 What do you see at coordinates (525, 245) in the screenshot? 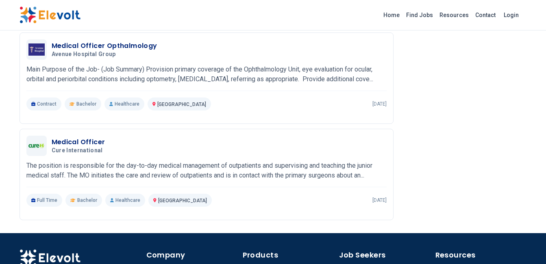
I see `div: Chat Widget` at bounding box center [525, 245].